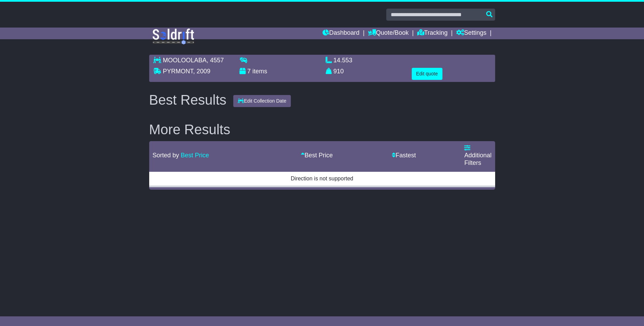 This screenshot has height=326, width=644. Describe the element at coordinates (478, 155) in the screenshot. I see `a: Additional Filters` at that location.